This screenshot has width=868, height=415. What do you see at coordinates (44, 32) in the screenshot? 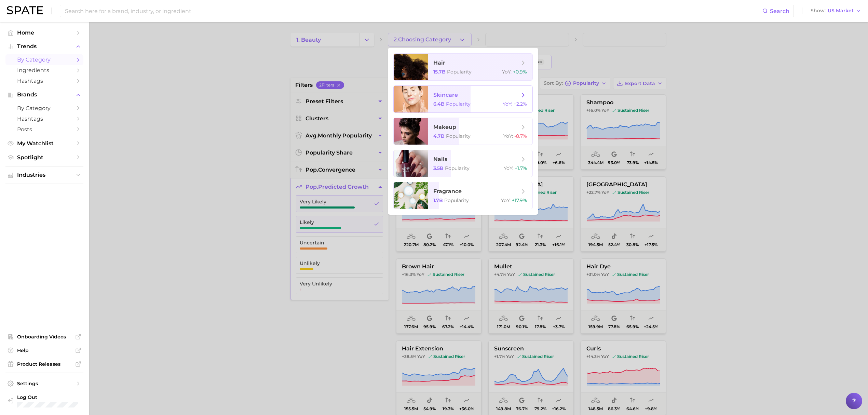
I see `span: Home` at bounding box center [44, 32].